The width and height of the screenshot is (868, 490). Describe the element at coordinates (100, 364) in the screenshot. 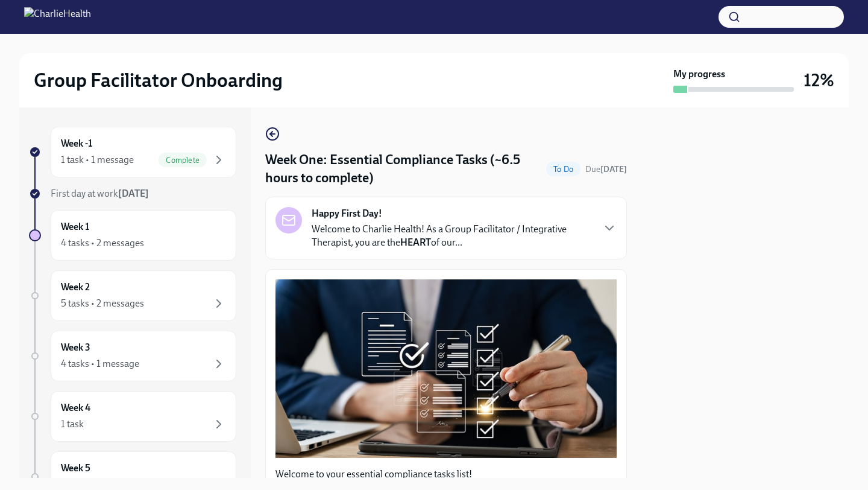

I see `div: 4 tasks • 1 message` at that location.